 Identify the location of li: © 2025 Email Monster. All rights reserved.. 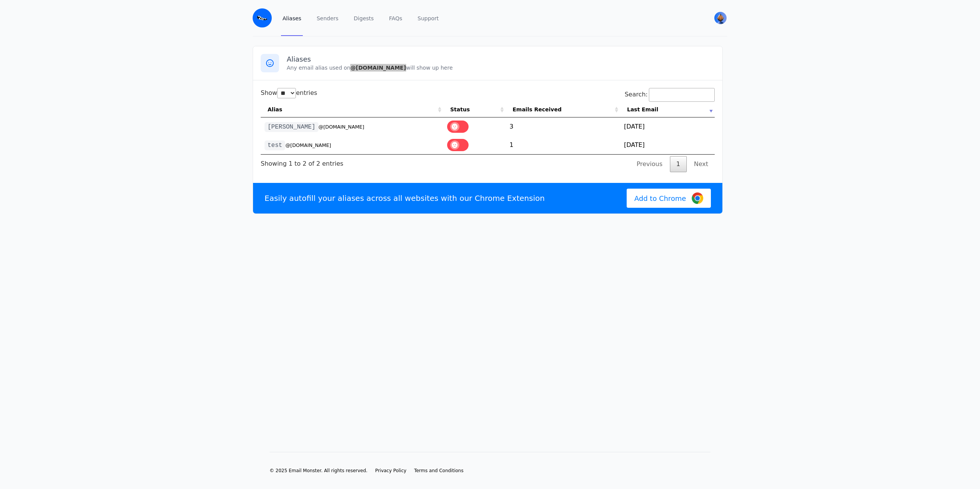
(318, 471).